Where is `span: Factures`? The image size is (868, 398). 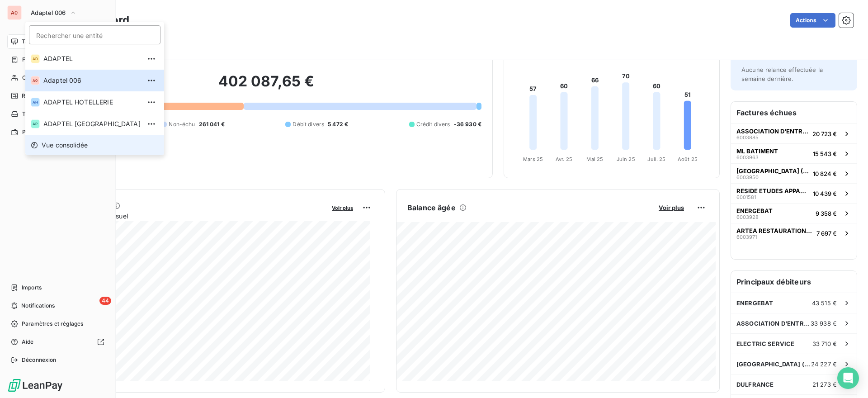
span: Factures is located at coordinates (33, 59).